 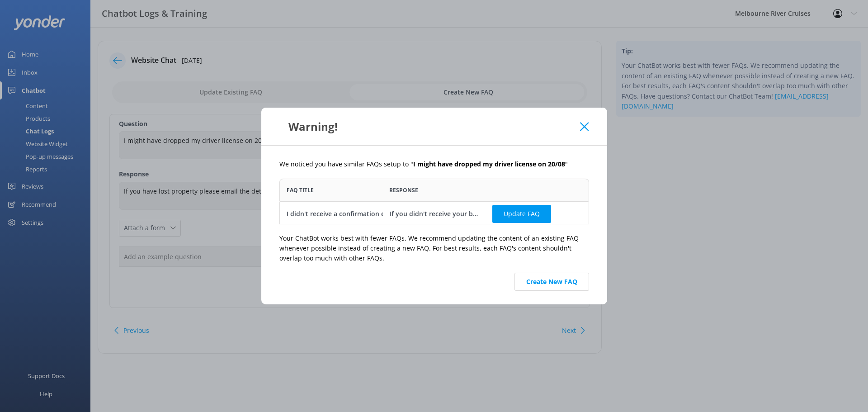 I want to click on span: Response, so click(x=404, y=190).